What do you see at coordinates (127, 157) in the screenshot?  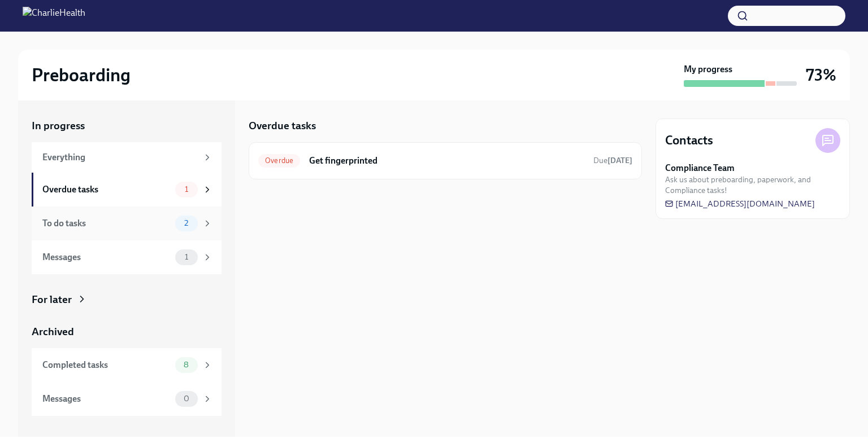 I see `a: Everything` at bounding box center [127, 157].